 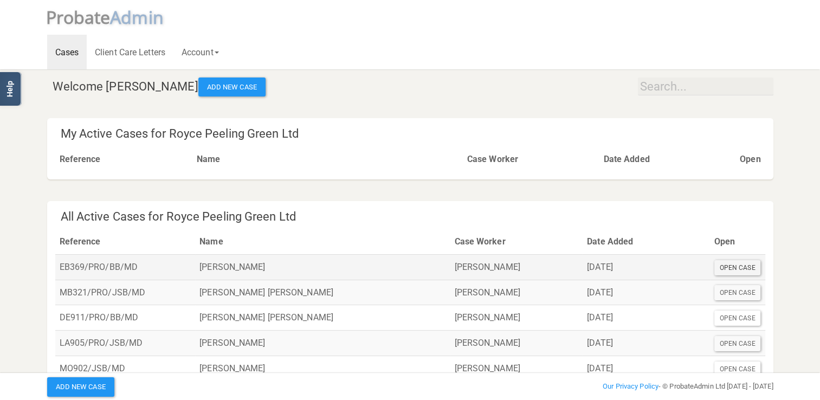 I want to click on td: DE911/PRO/BB/MD, so click(x=125, y=318).